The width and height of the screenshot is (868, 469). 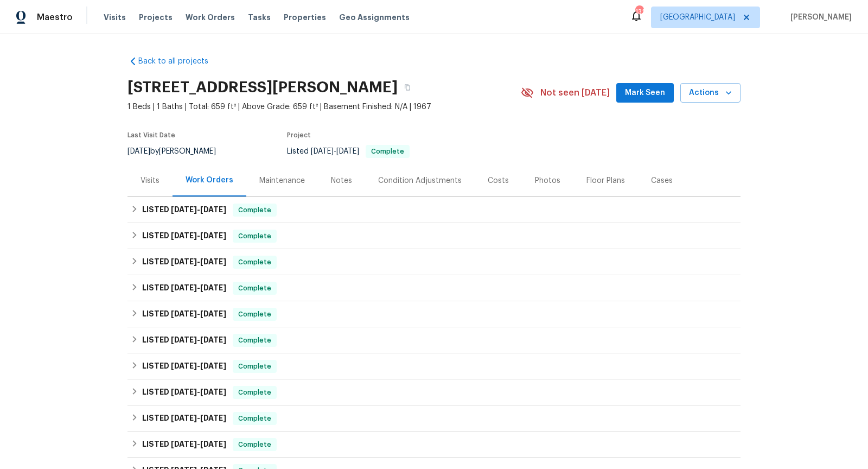 I want to click on span: Properties, so click(x=305, y=18).